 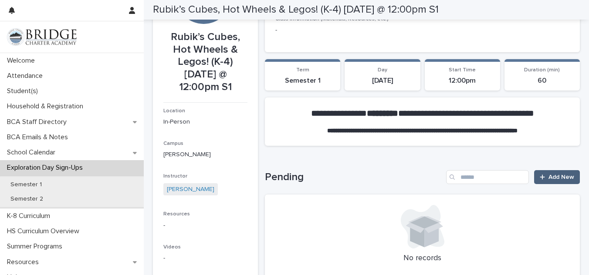 I want to click on span: Instructor, so click(x=175, y=176).